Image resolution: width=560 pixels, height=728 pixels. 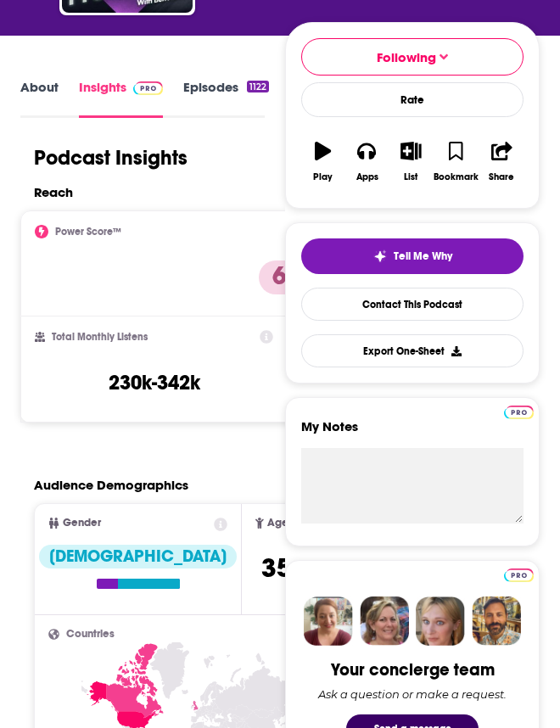 What do you see at coordinates (287, 278) in the screenshot?
I see `p: 69` at bounding box center [287, 278].